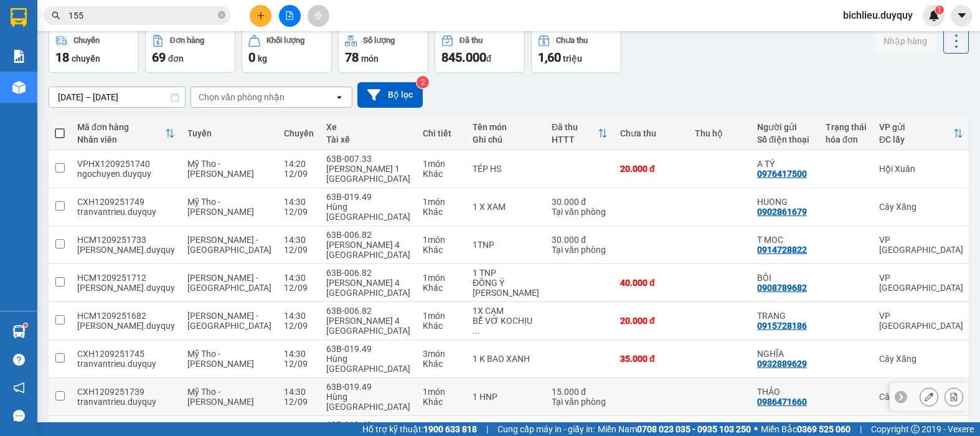 This screenshot has width=980, height=436. Describe the element at coordinates (126, 392) in the screenshot. I see `div: CXH1209251739` at that location.